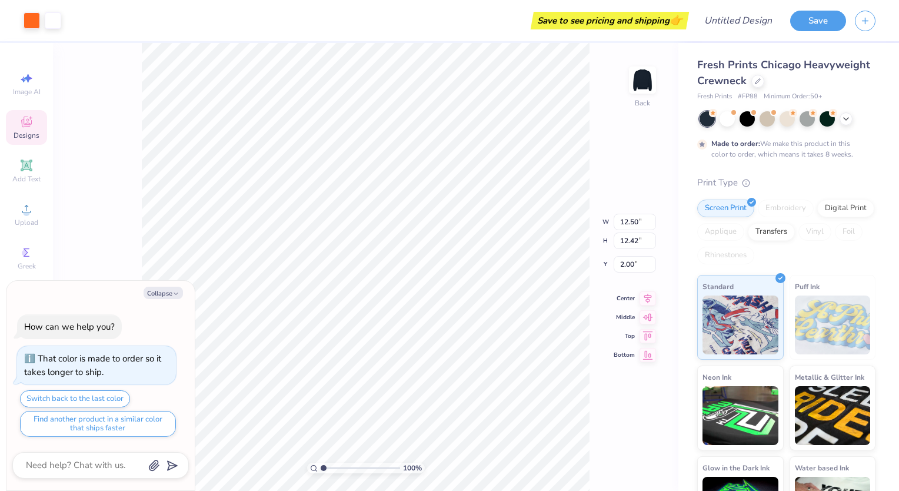 The width and height of the screenshot is (899, 491). Describe the element at coordinates (738, 21) in the screenshot. I see `input: Untitled Design` at that location.